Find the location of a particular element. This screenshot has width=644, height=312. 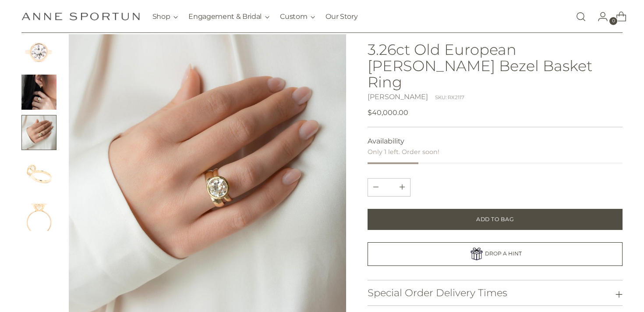

button: Subtract product quantity is located at coordinates (402, 187).